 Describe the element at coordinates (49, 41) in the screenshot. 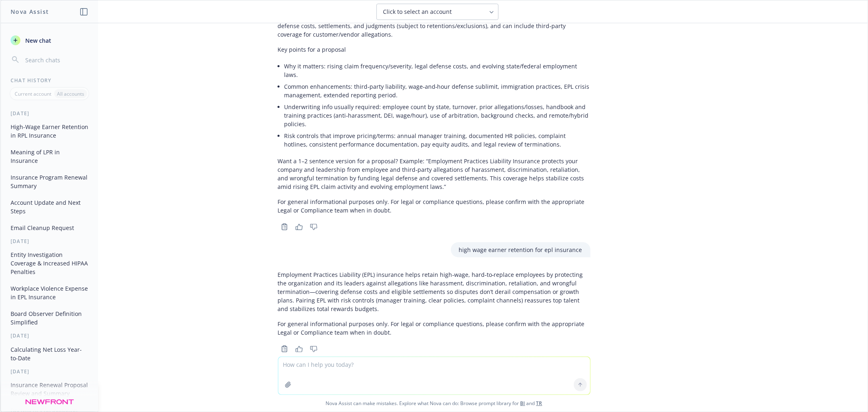

I see `button: New chat` at that location.